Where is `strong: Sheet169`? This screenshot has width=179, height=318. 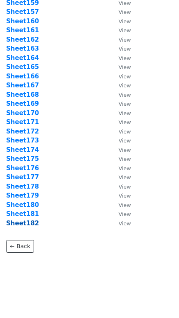
strong: Sheet169 is located at coordinates (22, 104).